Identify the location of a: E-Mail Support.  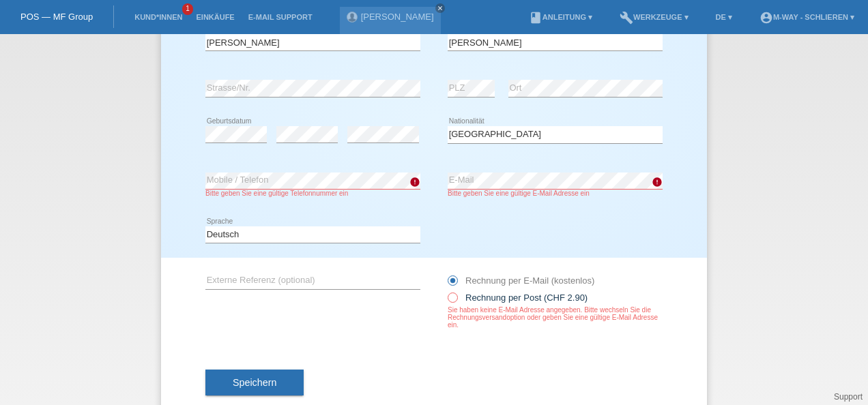
(281, 17).